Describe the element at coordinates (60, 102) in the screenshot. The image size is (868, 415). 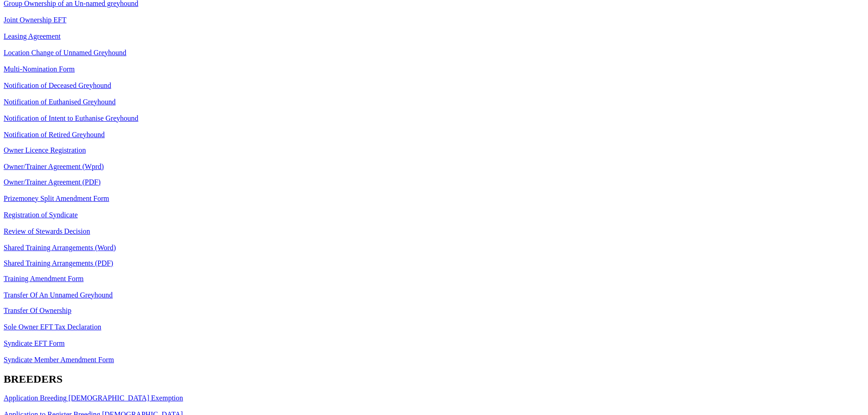
I see `a: Notification of Euthanised Greyhound` at that location.